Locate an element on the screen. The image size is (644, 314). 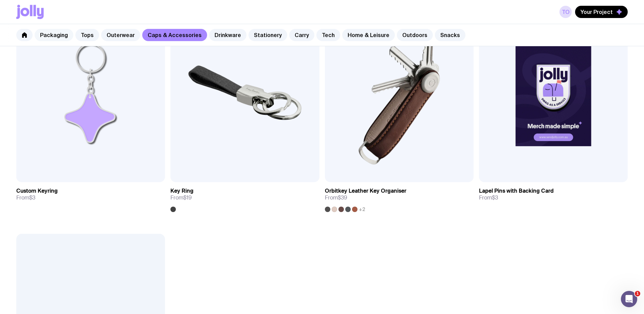
a: Stationery is located at coordinates (268, 35).